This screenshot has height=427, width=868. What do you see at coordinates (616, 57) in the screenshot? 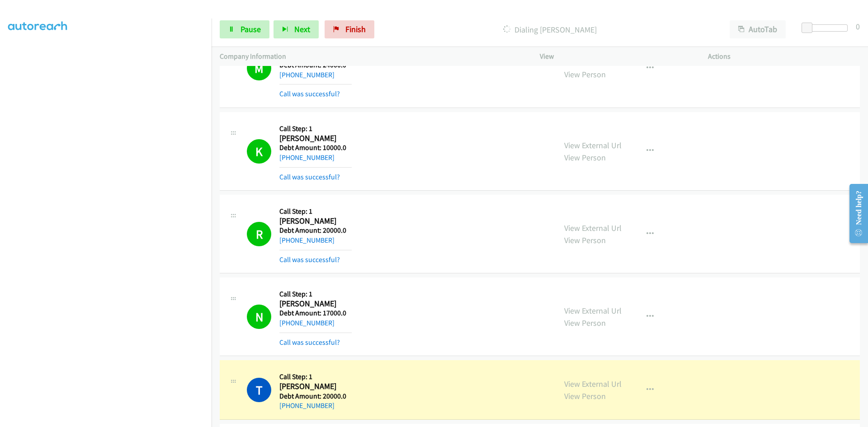
I see `p: View` at bounding box center [616, 57].